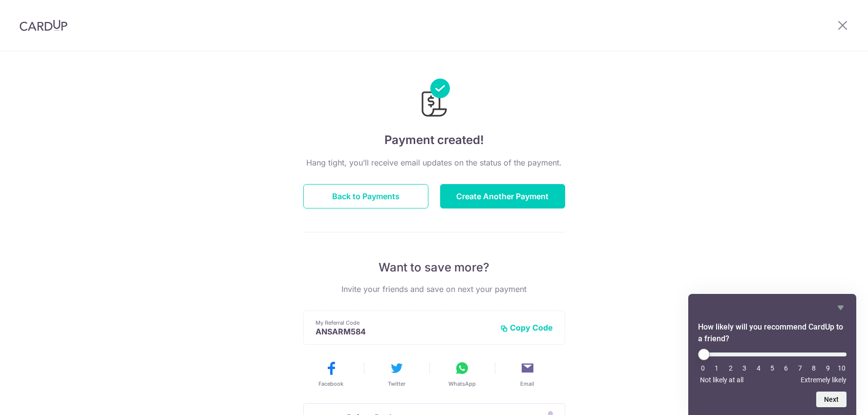  I want to click on button: Facebook, so click(331, 374).